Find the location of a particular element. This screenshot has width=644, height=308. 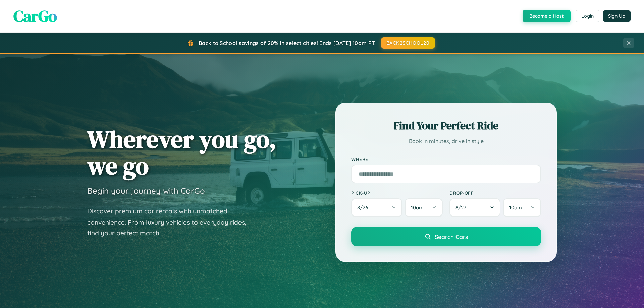

span: 8 / 27 is located at coordinates (462, 207).